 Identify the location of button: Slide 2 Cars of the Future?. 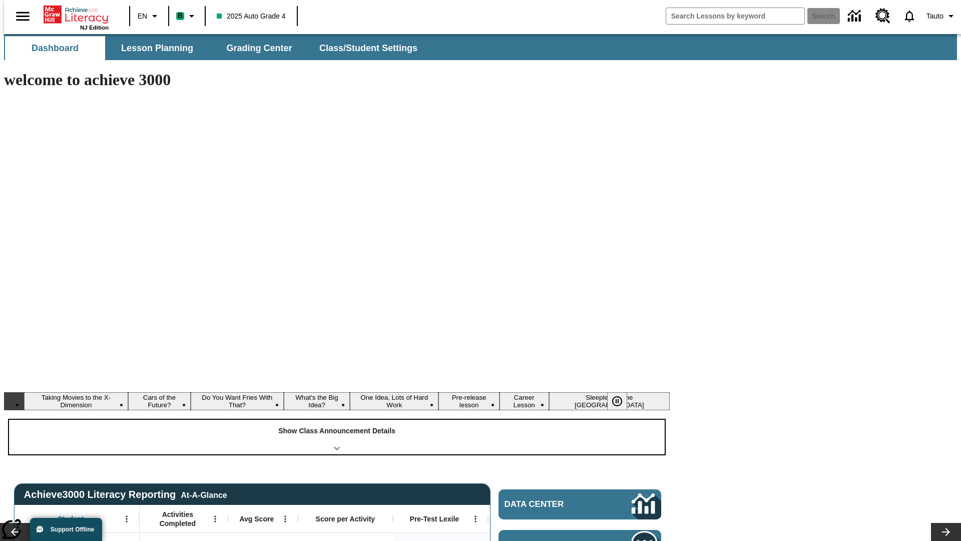
(159, 401).